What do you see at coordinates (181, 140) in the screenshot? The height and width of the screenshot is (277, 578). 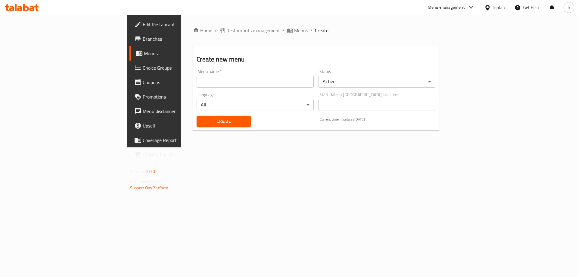 I see `span: Coverage Report` at bounding box center [181, 140].